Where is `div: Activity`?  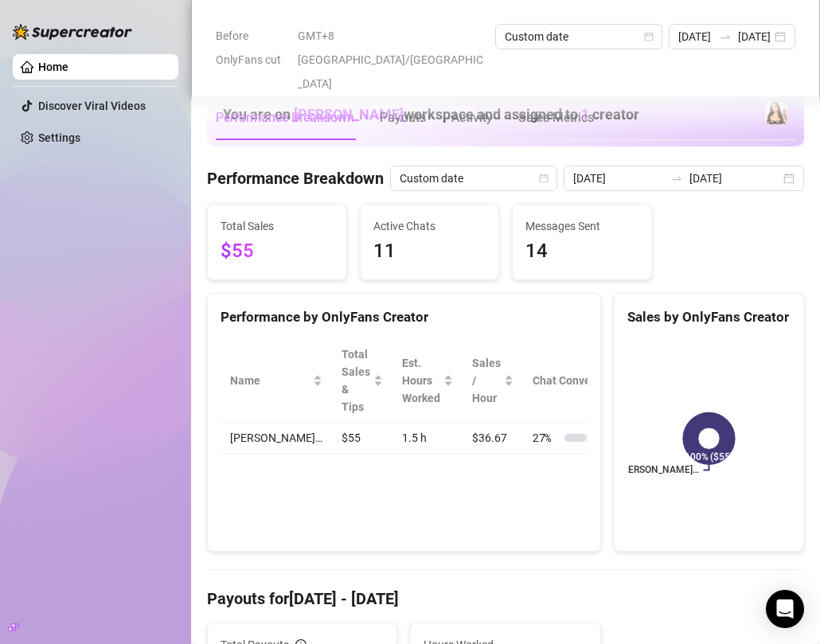
div: Activity is located at coordinates (472, 118).